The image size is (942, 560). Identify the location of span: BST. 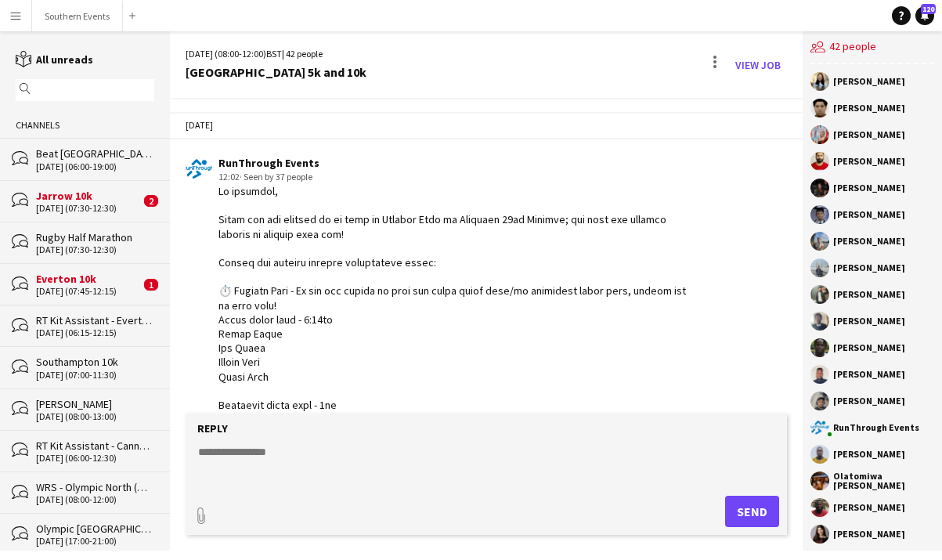
(274, 53).